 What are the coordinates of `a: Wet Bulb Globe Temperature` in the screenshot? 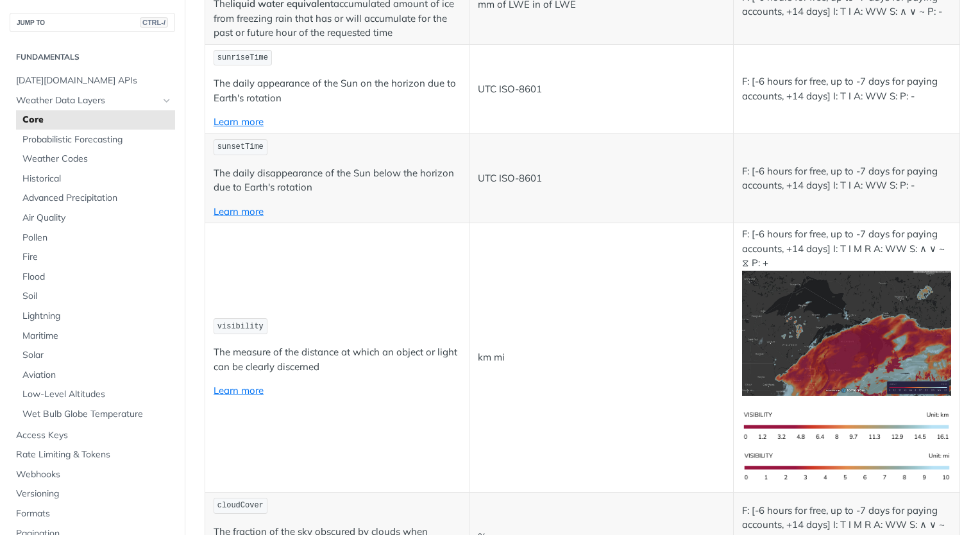 It's located at (95, 415).